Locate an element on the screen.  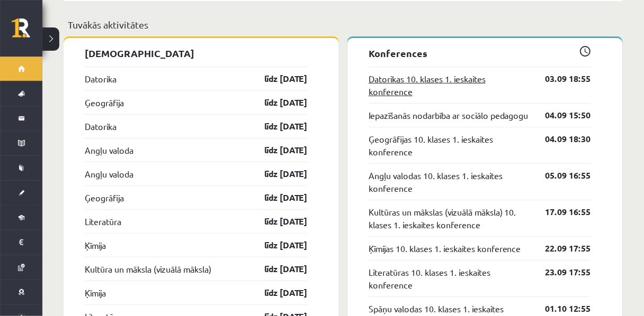
a: Literatūras 10. klases 1. ieskaites konference is located at coordinates (449, 279).